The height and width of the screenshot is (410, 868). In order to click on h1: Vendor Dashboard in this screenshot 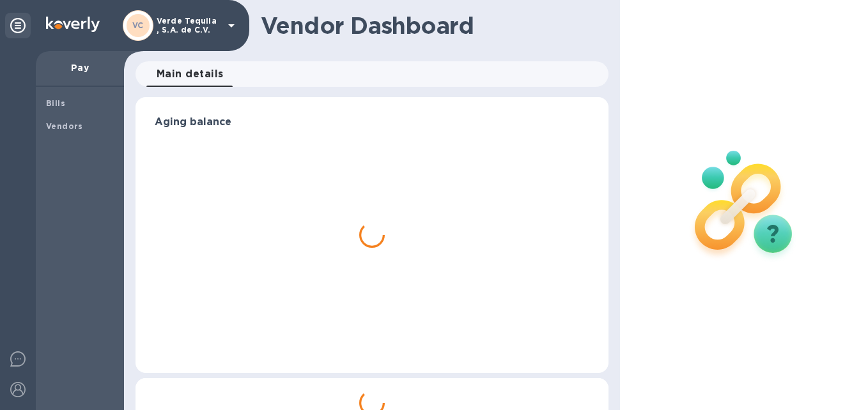, I will do `click(430, 25)`.